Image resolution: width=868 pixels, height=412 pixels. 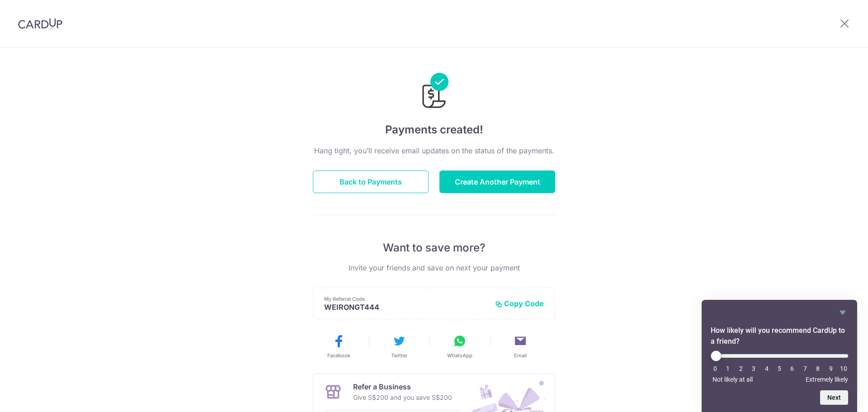 What do you see at coordinates (827, 379) in the screenshot?
I see `span: Extremely likely` at bounding box center [827, 379].